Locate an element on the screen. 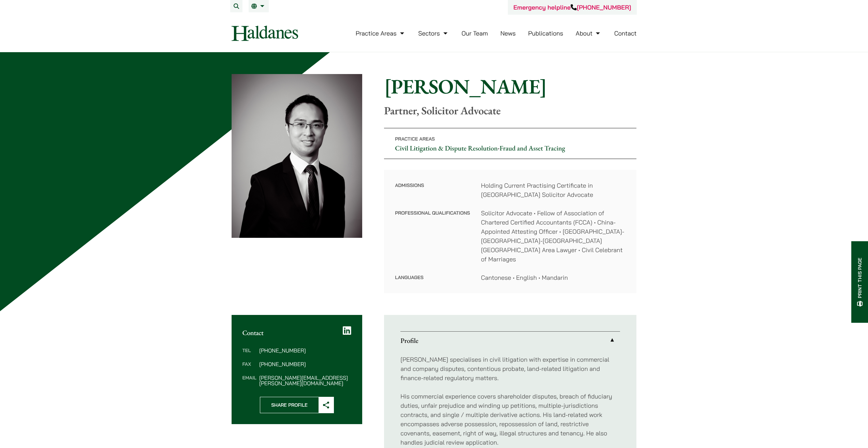 Image resolution: width=868 pixels, height=448 pixels. a: Contact is located at coordinates (626, 33).